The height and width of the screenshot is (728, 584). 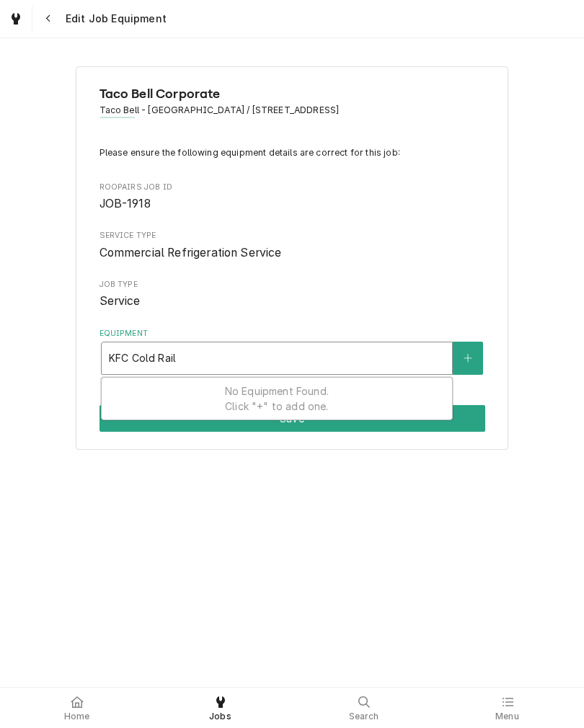 What do you see at coordinates (220, 716) in the screenshot?
I see `span: Jobs` at bounding box center [220, 716].